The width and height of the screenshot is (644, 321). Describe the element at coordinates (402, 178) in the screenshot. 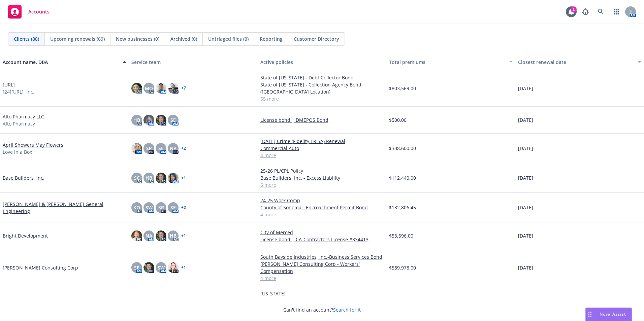

I see `span: $112,440.00` at that location.